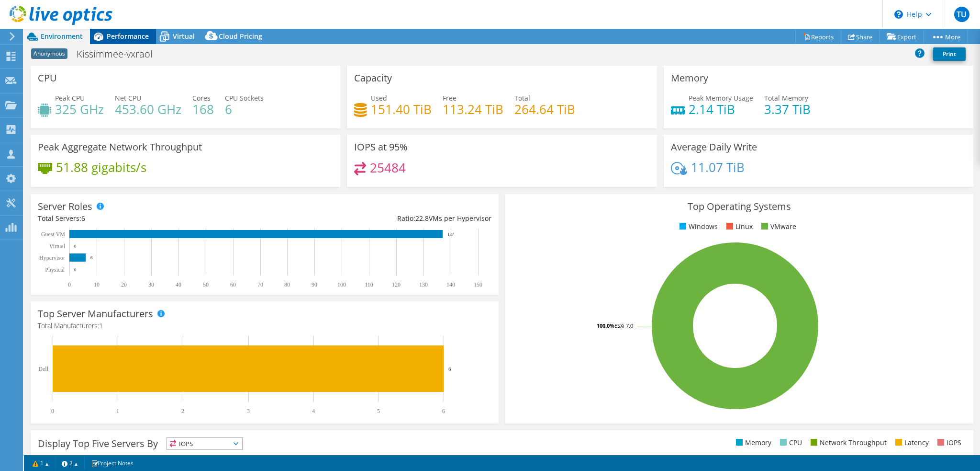  Describe the element at coordinates (479, 285) in the screenshot. I see `text: 150` at that location.